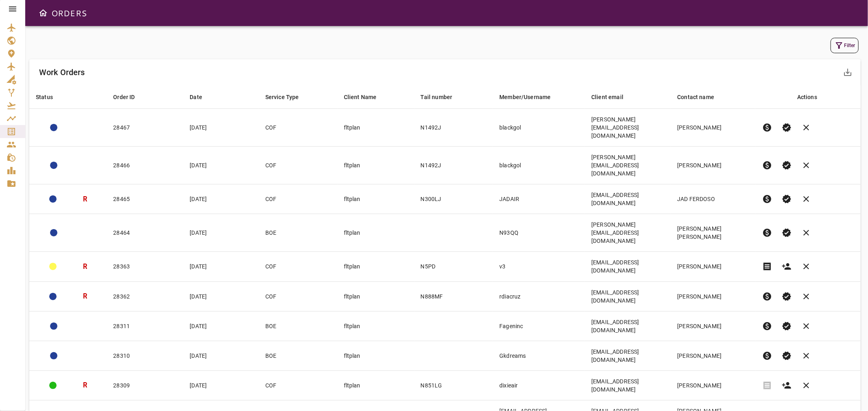  I want to click on div: Member/Username, so click(525, 97).